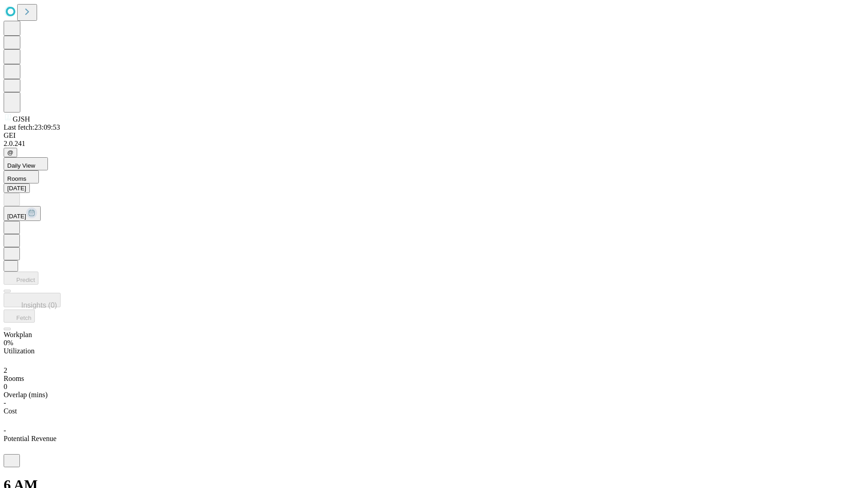 This screenshot has height=488, width=868. What do you see at coordinates (10, 411) in the screenshot?
I see `span: Cost` at bounding box center [10, 411].